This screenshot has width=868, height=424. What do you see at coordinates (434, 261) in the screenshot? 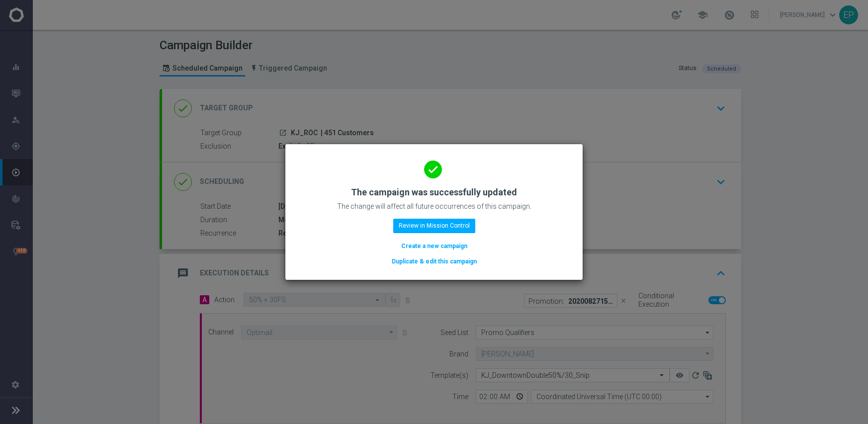
I see `button: Duplicate & edit this campaign` at bounding box center [434, 261].